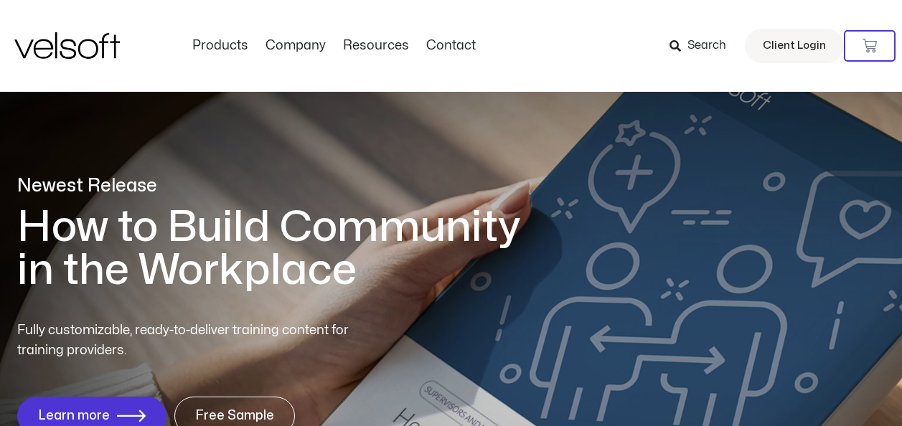  Describe the element at coordinates (376, 46) in the screenshot. I see `a: ResourcesMenu Toggle` at that location.